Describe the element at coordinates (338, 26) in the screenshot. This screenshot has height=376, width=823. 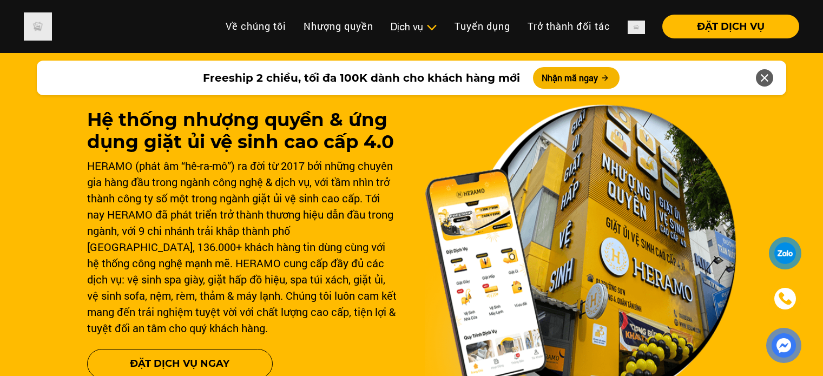
I see `a: Nhượng quyền` at that location.